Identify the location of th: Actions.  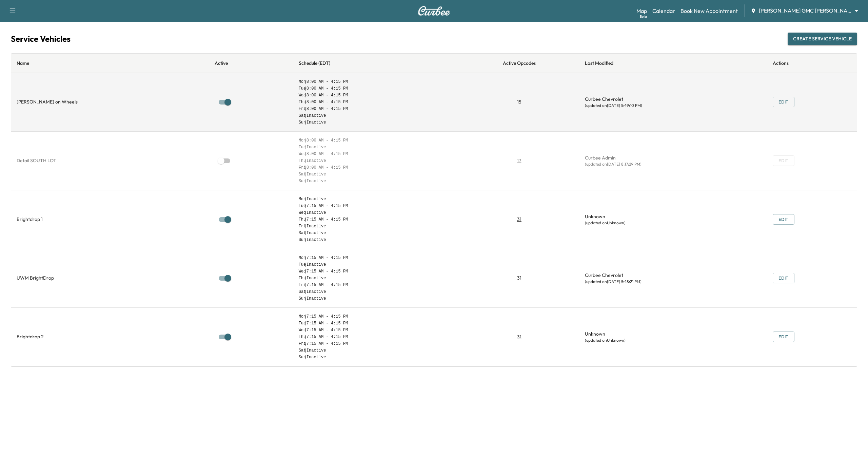
(813, 63).